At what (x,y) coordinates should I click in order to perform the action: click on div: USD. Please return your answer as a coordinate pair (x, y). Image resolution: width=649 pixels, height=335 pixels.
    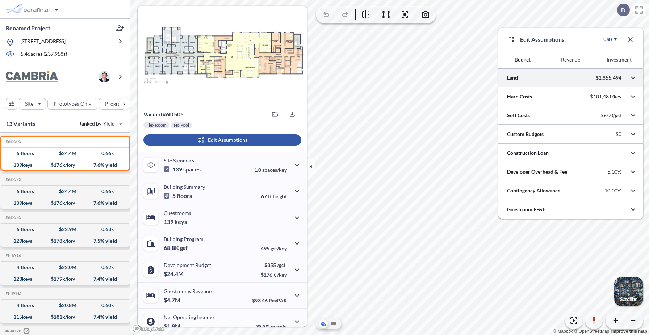
    Looking at the image, I should click on (607, 39).